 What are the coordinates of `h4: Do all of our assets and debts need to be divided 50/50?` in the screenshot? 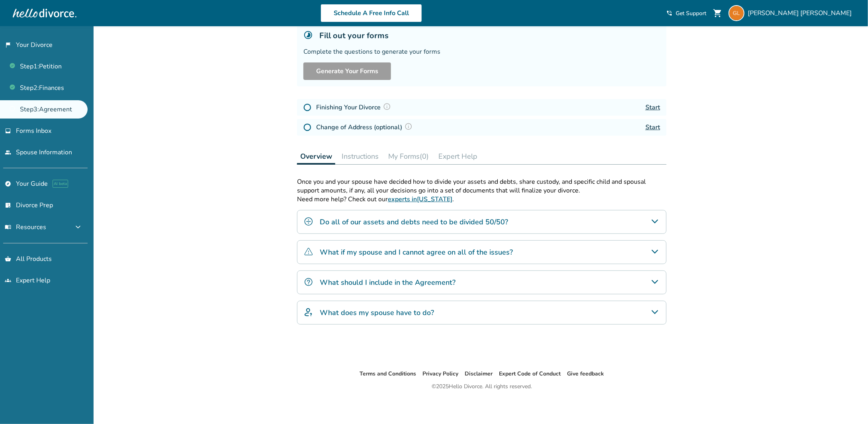 It's located at (414, 222).